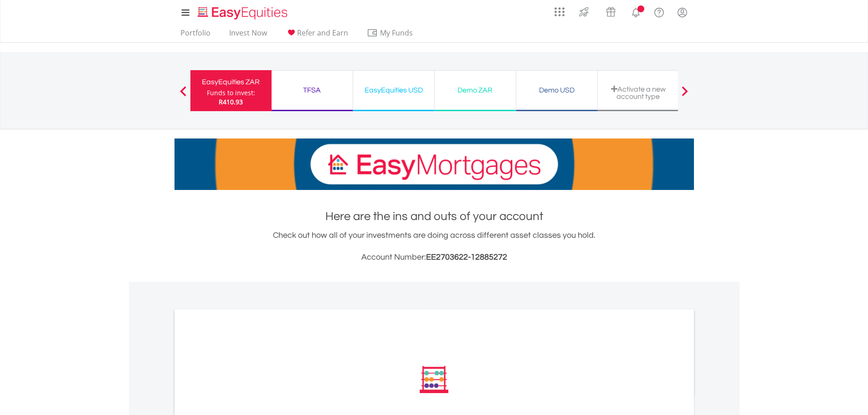 The width and height of the screenshot is (868, 415). What do you see at coordinates (682, 12) in the screenshot?
I see `a: My Profile` at bounding box center [682, 12].